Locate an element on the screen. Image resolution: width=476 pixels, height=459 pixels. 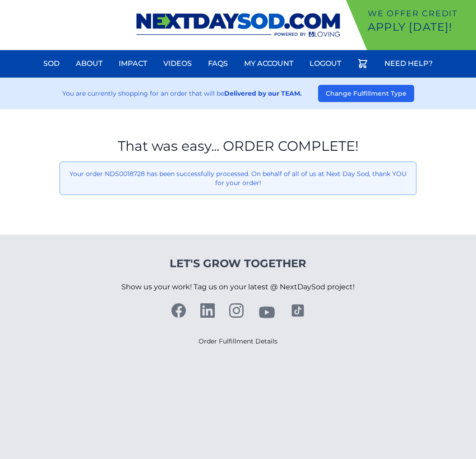
a: Need Help? is located at coordinates (409, 63).